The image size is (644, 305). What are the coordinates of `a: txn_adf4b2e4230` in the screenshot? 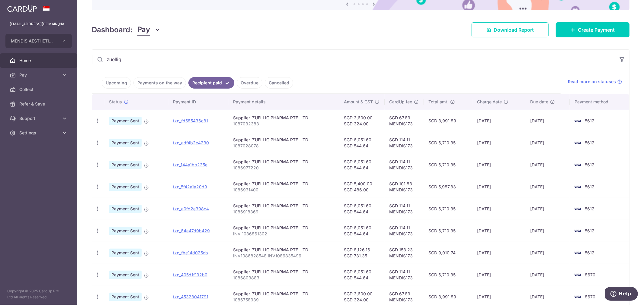 It's located at (191, 143).